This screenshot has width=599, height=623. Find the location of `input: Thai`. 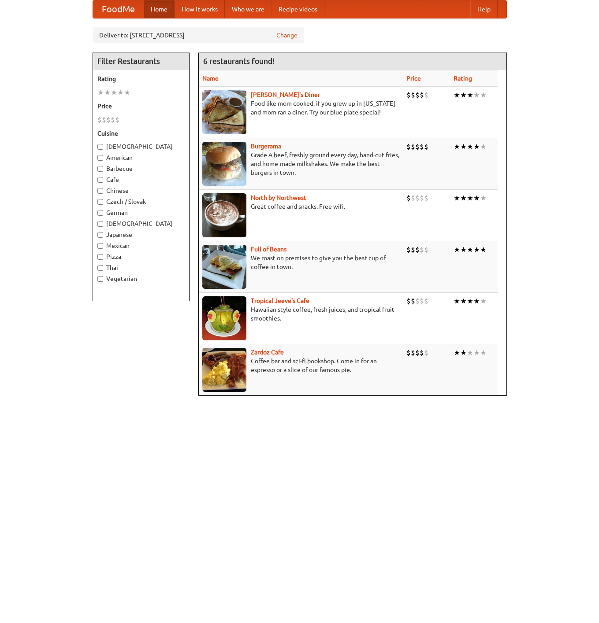

input: Thai is located at coordinates (100, 268).